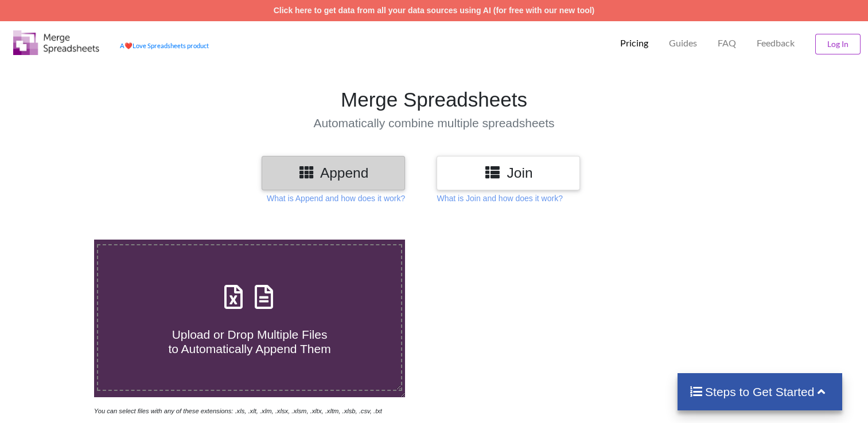  Describe the element at coordinates (435, 10) in the screenshot. I see `a: Click here to get data from all your data sources using AI (for free with our new tool)` at that location.